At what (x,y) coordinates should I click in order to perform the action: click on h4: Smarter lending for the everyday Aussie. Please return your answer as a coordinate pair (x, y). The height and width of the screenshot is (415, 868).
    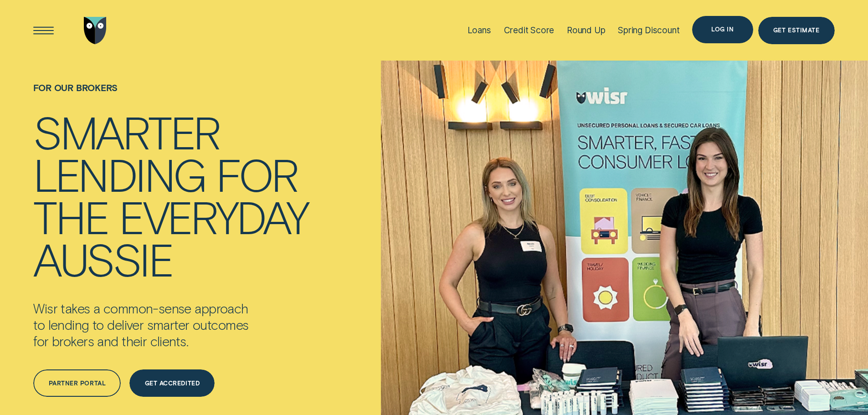
    Looking at the image, I should click on (171, 195).